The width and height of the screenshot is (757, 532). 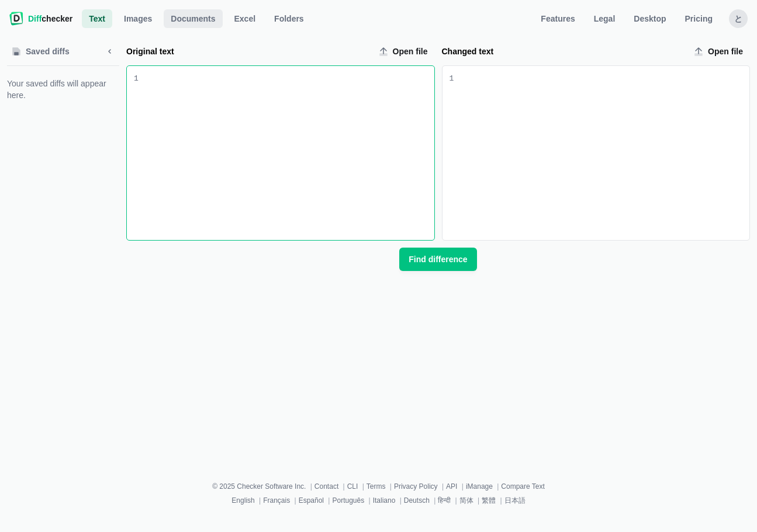 What do you see at coordinates (417, 501) in the screenshot?
I see `a: Deutsch` at bounding box center [417, 501].